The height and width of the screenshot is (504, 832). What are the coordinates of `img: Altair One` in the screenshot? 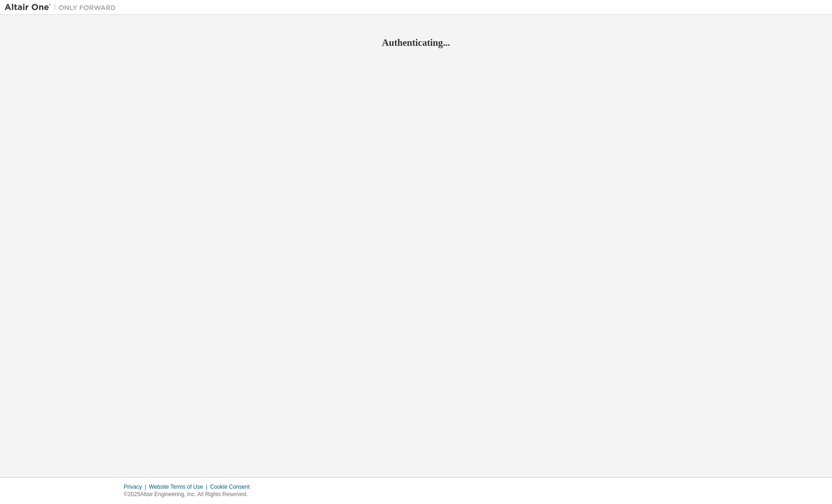 It's located at (63, 7).